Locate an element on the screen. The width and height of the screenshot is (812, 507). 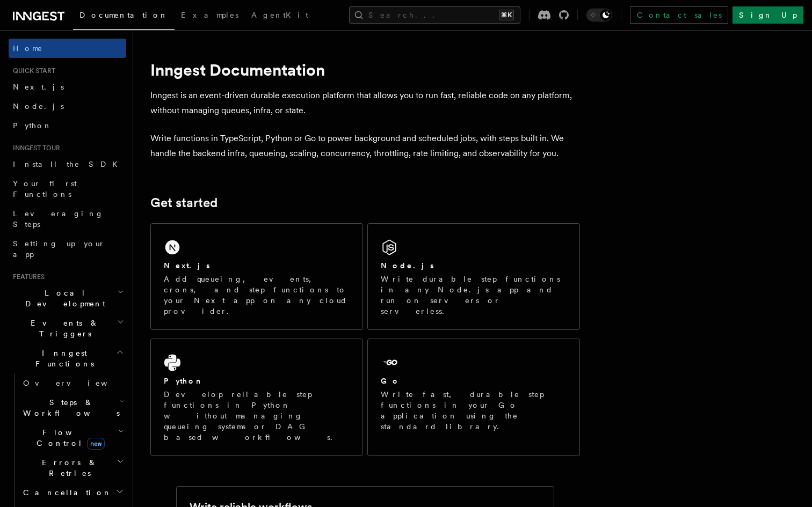
h2: Next.js is located at coordinates (187, 265).